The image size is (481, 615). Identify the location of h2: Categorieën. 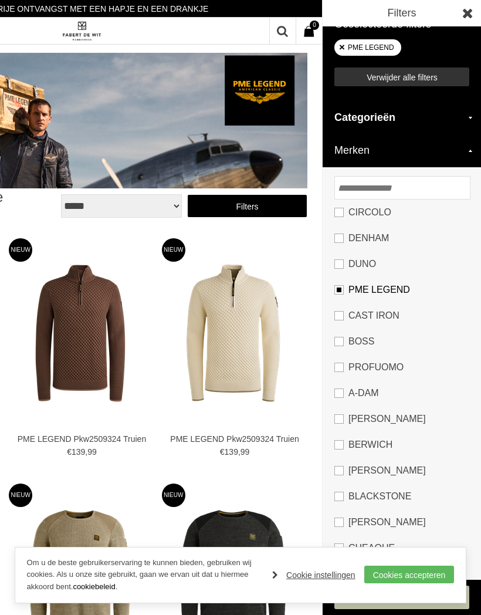
(402, 118).